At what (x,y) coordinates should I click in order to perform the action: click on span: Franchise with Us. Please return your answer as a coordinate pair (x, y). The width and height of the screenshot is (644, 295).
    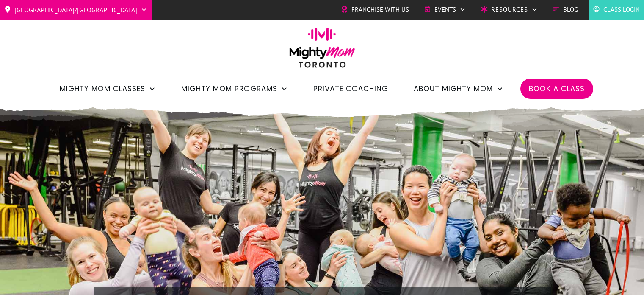
    Looking at the image, I should click on (380, 10).